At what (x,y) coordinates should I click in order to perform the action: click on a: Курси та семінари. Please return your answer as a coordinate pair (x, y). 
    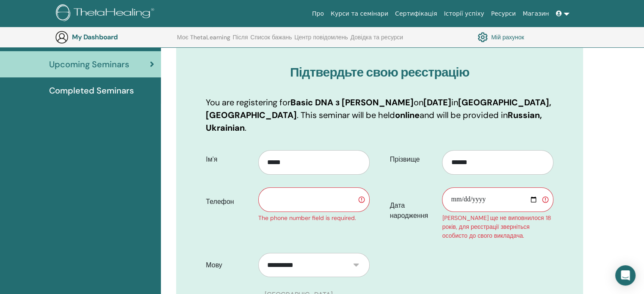
    Looking at the image, I should click on (359, 14).